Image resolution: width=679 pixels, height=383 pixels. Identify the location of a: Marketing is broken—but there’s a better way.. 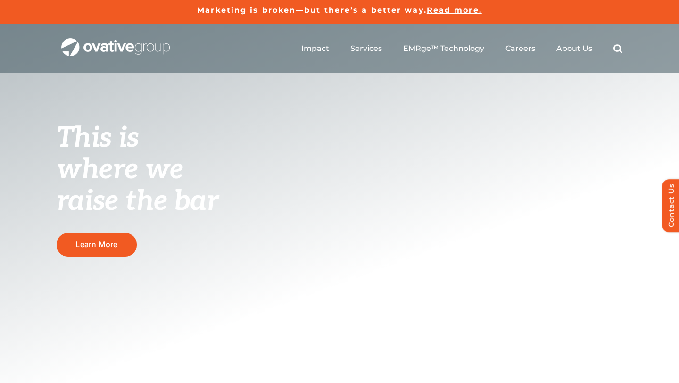
(312, 10).